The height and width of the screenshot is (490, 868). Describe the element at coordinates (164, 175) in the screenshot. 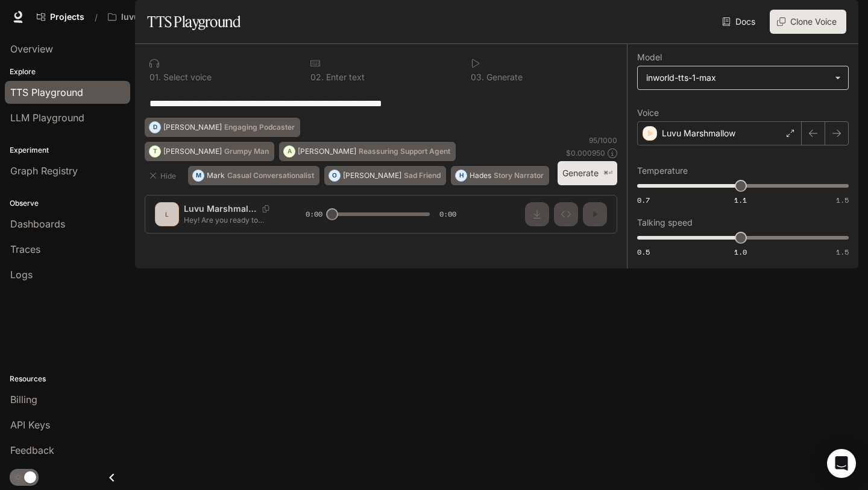

I see `button: Hide` at that location.